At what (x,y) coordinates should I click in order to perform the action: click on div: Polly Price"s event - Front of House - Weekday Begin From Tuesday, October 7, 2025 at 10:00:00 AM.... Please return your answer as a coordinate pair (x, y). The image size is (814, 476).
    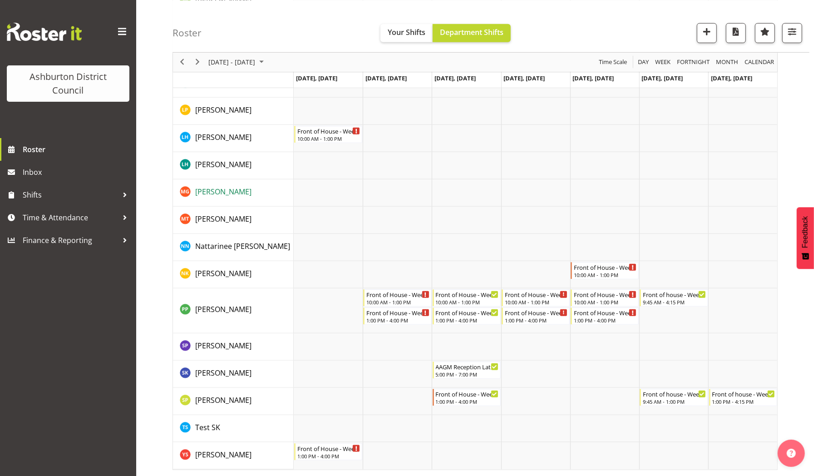
    Looking at the image, I should click on (397, 298).